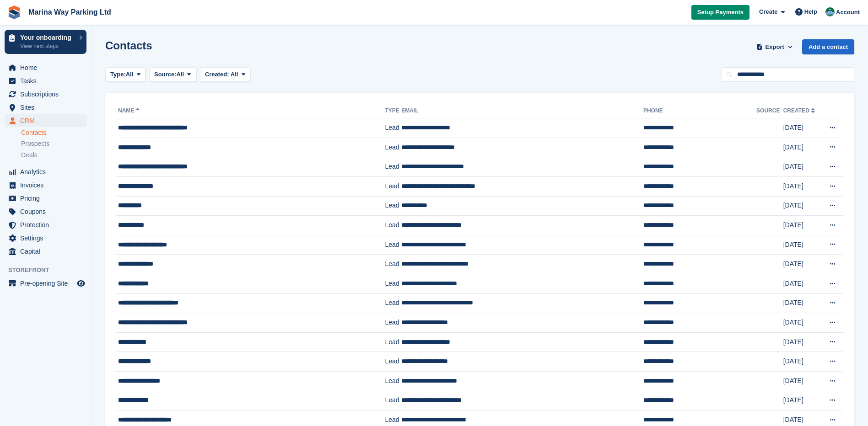 The image size is (868, 426). Describe the element at coordinates (48, 68) in the screenshot. I see `span: Home` at that location.